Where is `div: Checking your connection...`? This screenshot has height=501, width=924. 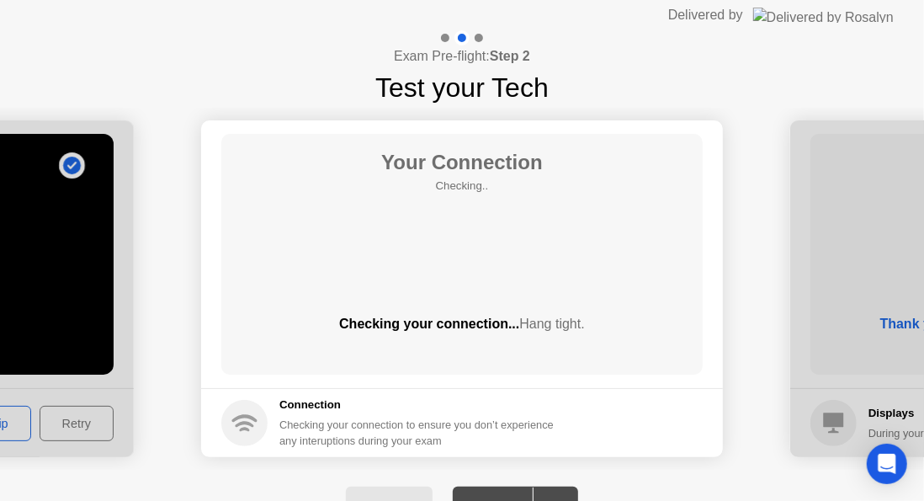 div: Checking your connection... is located at coordinates (462, 324).